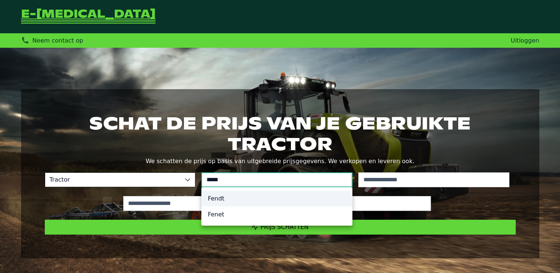  Describe the element at coordinates (280, 134) in the screenshot. I see `h1: Schat de prijs van je gebruikte tractor` at that location.